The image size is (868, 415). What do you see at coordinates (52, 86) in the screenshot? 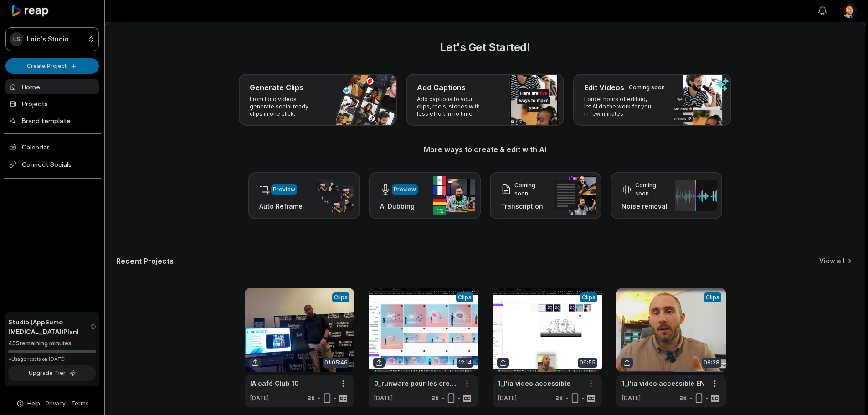
I see `a: Home` at bounding box center [52, 86].